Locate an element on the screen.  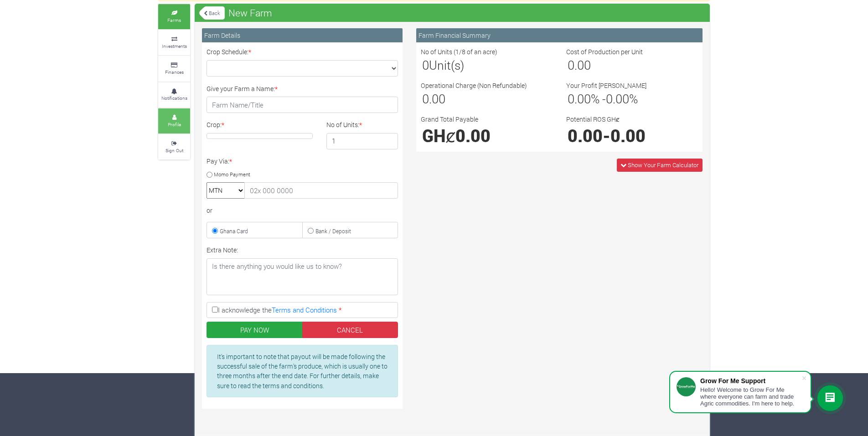
div: Grow For Me Support is located at coordinates (751, 380).